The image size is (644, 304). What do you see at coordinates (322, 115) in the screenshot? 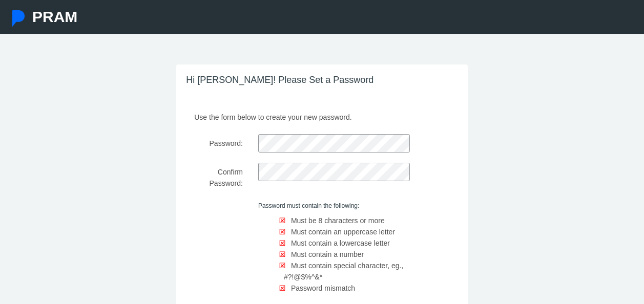
I see `p: Use the form below to create your new password.` at bounding box center [322, 115].